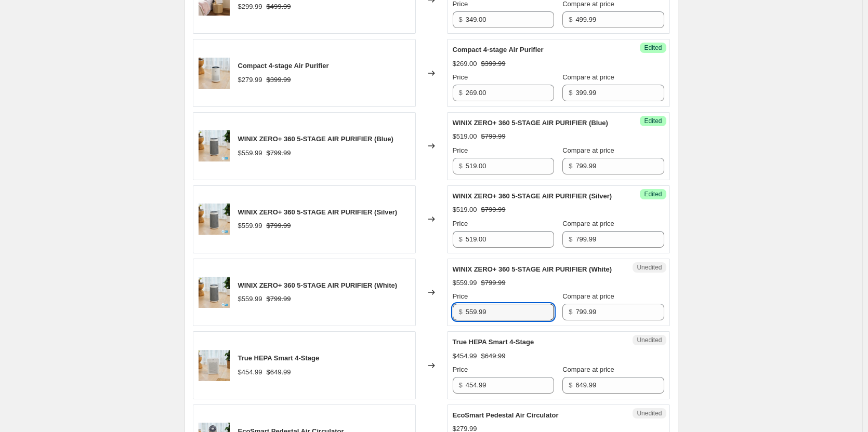 This screenshot has width=868, height=432. What do you see at coordinates (214, 366) in the screenshot?
I see `img: 2024_09_10-Goldair-DAY1SET2-AUSCLIMATEAIRPURIFIERC545_NEWCOSTCOAU_-1_Square_80x.jpg` at bounding box center [214, 366].